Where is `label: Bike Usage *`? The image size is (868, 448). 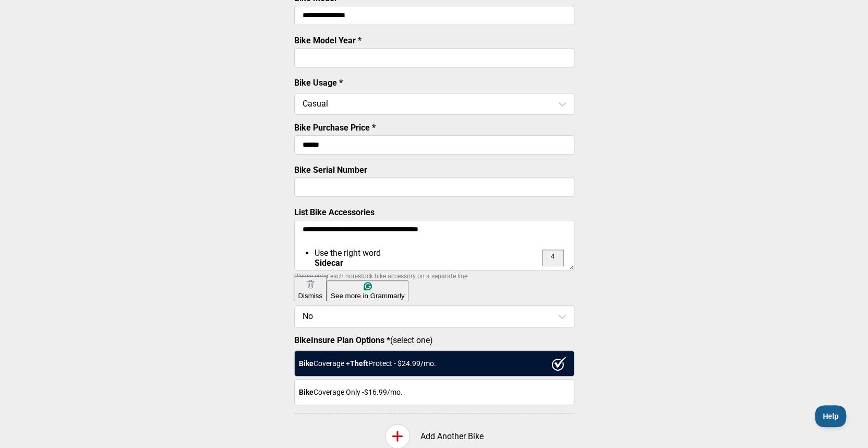 label: Bike Usage * is located at coordinates (318, 83).